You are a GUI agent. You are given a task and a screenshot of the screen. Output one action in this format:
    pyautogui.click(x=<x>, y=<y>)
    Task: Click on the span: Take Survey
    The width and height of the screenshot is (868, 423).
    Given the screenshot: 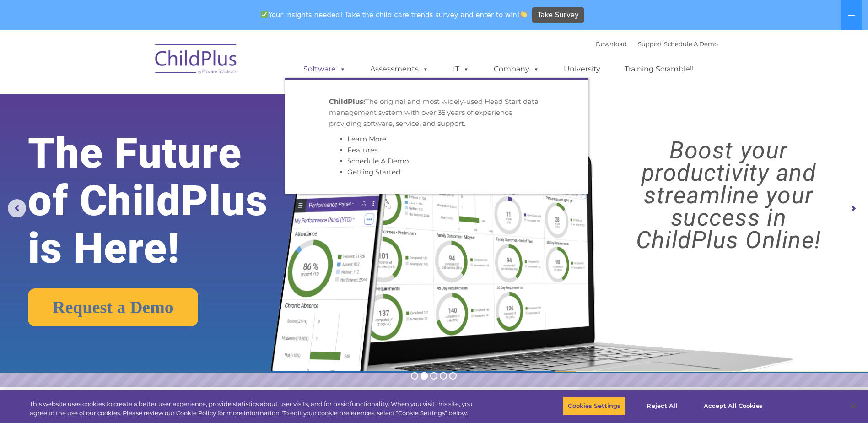 What is the action you would take?
    pyautogui.click(x=559, y=15)
    